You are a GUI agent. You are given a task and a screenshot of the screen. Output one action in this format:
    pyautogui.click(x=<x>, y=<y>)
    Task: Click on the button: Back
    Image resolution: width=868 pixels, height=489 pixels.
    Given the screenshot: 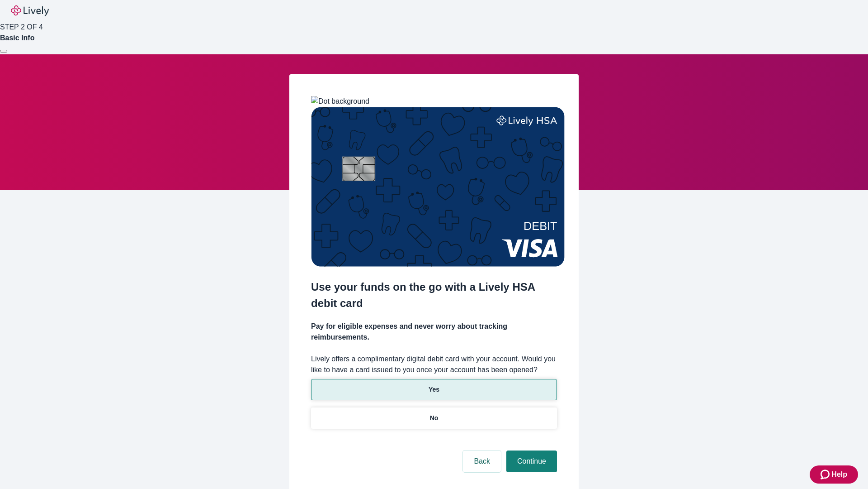 What is the action you would take?
    pyautogui.click(x=482, y=461)
    